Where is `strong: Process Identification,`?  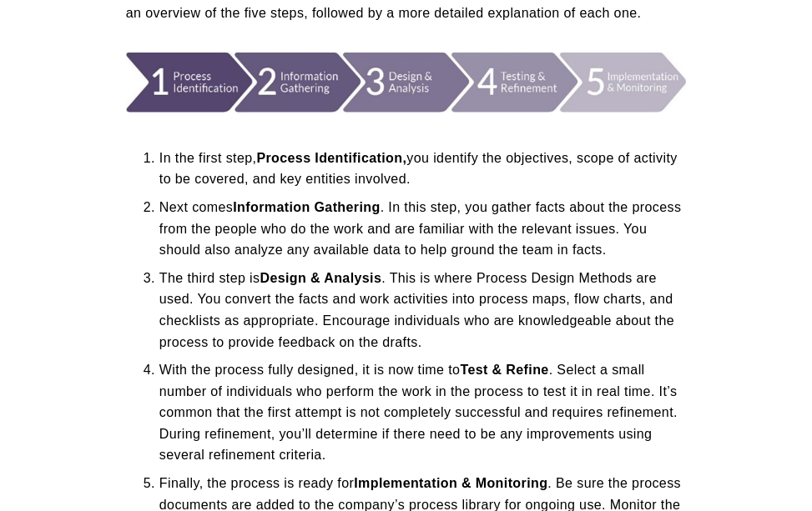
strong: Process Identification, is located at coordinates (331, 158).